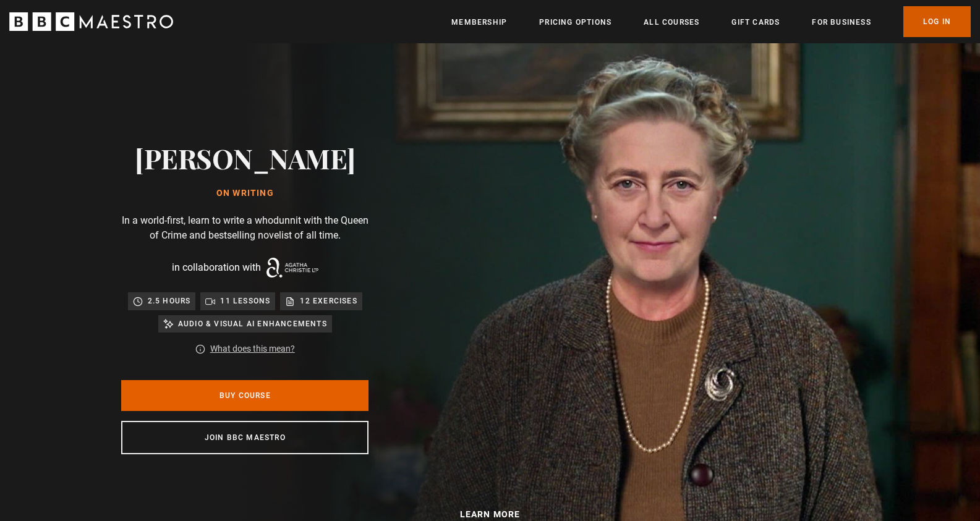 The height and width of the screenshot is (521, 980). What do you see at coordinates (170, 301) in the screenshot?
I see `p: 2.5 hours` at bounding box center [170, 301].